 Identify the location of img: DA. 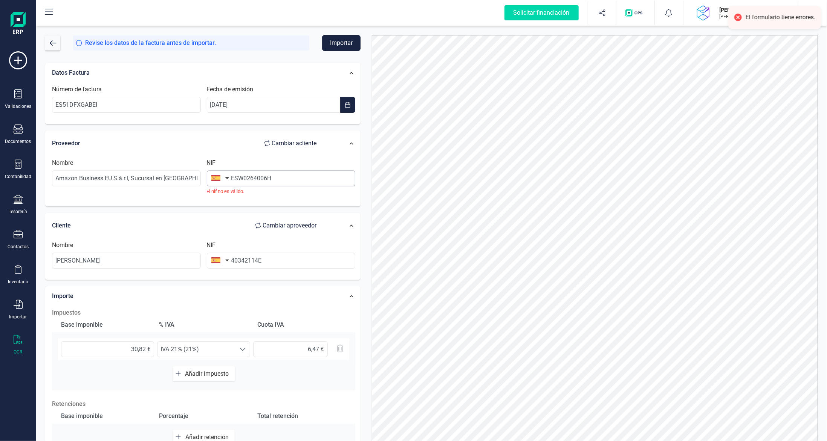
(704, 13).